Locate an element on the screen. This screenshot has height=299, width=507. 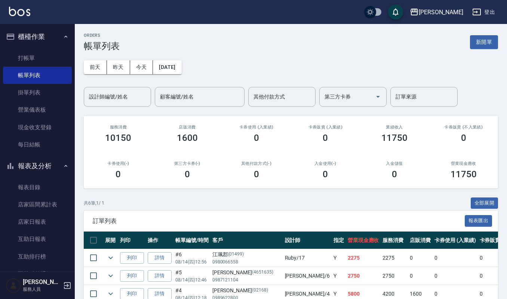
p: 服務人員 is located at coordinates (42, 289).